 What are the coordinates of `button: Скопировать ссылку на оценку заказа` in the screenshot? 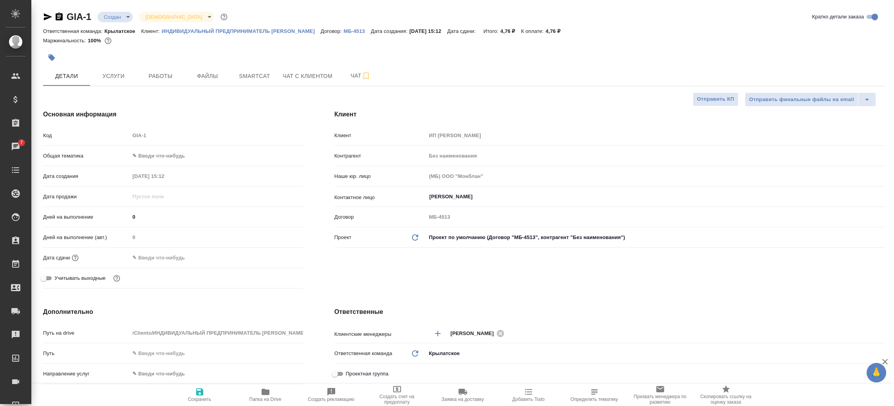 It's located at (726, 395).